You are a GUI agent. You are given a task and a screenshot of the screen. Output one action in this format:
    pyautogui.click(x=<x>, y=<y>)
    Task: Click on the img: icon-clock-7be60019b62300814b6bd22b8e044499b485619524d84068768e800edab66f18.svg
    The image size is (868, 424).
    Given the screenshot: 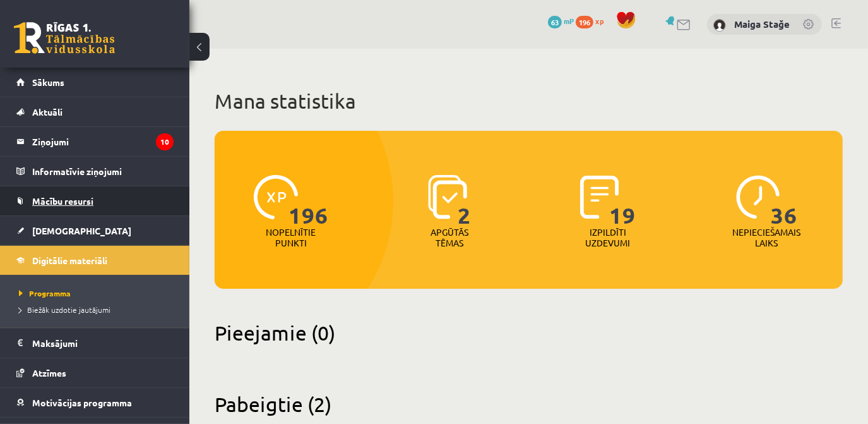 What is the action you would take?
    pyautogui.click(x=758, y=197)
    